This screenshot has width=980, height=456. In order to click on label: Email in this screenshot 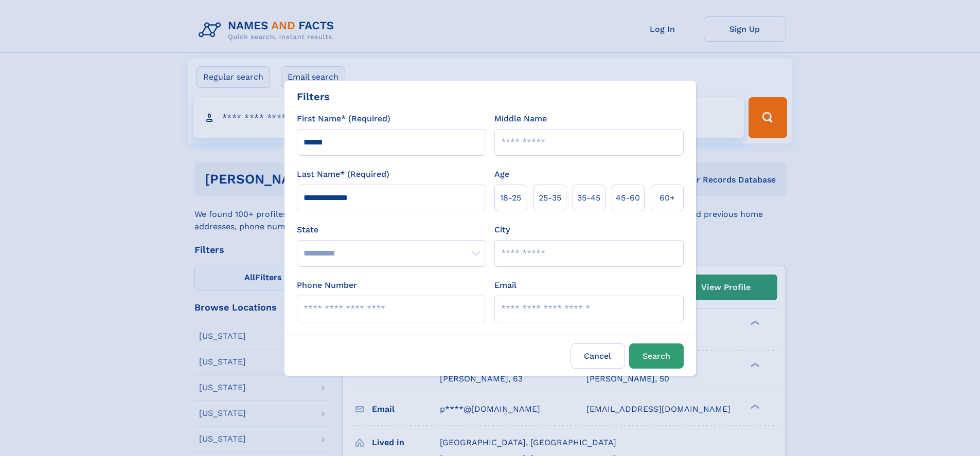, I will do `click(505, 285)`.